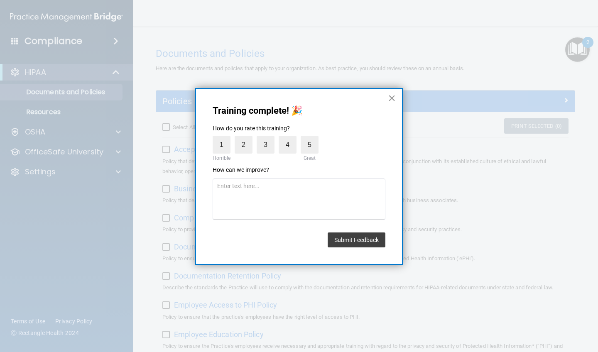  Describe the element at coordinates (299, 170) in the screenshot. I see `p: How can we improve?` at that location.